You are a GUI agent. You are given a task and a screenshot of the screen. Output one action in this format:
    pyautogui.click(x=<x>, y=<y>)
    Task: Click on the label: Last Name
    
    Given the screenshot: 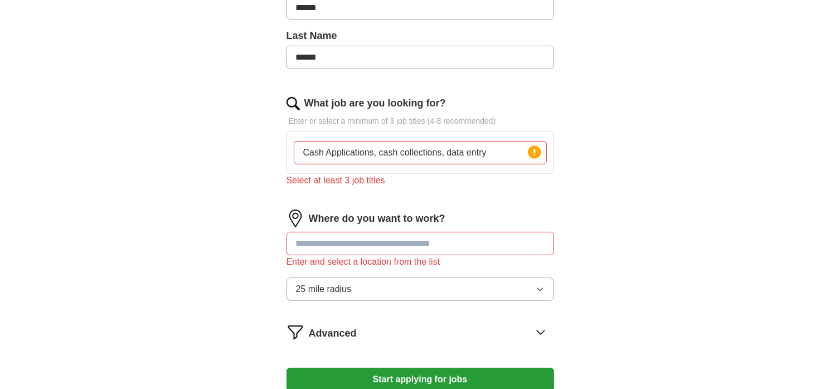 What is the action you would take?
    pyautogui.click(x=420, y=36)
    